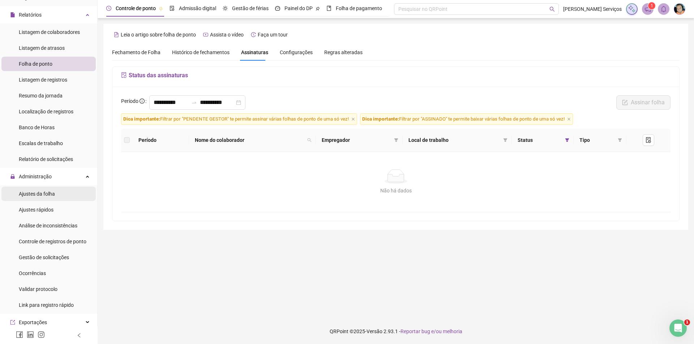 This screenshot has height=344, width=694. I want to click on span: Período, so click(130, 101).